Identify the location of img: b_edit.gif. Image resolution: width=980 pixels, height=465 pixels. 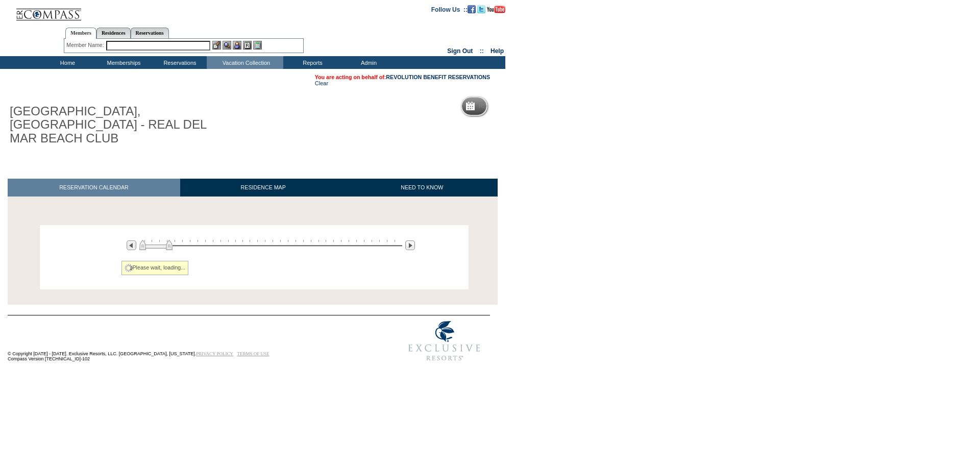
(216, 45).